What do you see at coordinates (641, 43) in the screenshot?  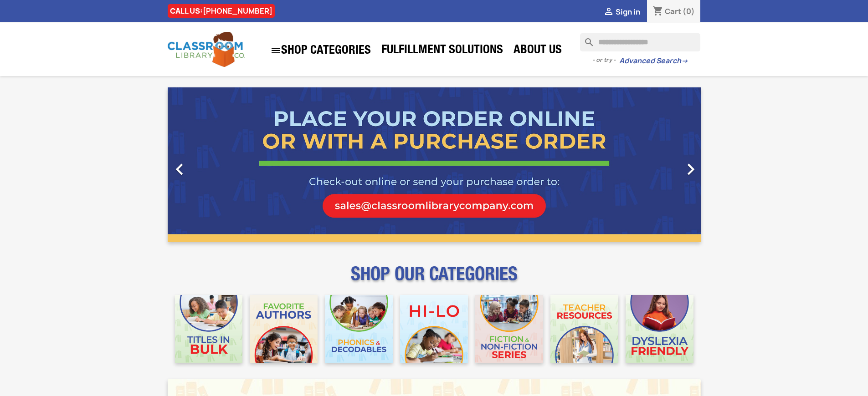 I see `input: Search` at bounding box center [641, 43].